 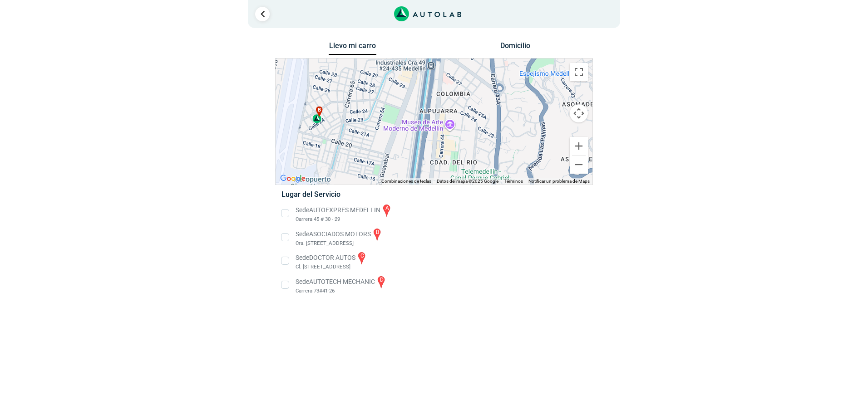 I want to click on button: Controles de visualización del mapa, so click(x=579, y=113).